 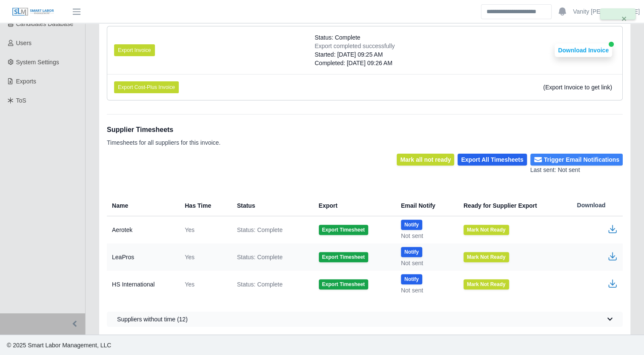 What do you see at coordinates (365, 320) in the screenshot?
I see `button: Suppliers without time (12)` at bounding box center [365, 320].